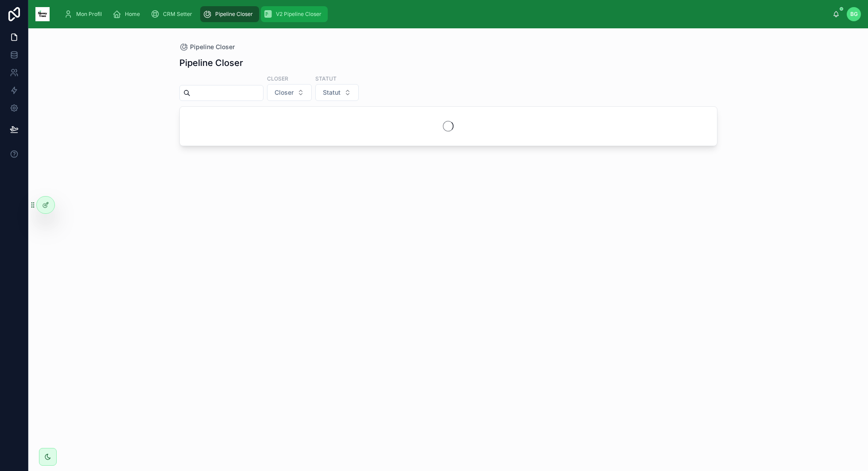  I want to click on a: CRM Setter, so click(173, 14).